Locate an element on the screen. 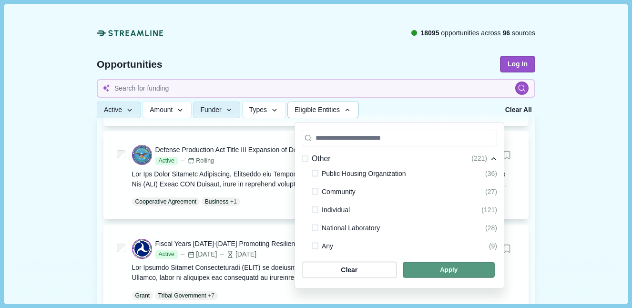 Image resolution: width=632 pixels, height=308 pixels. div: (121) is located at coordinates (489, 210).